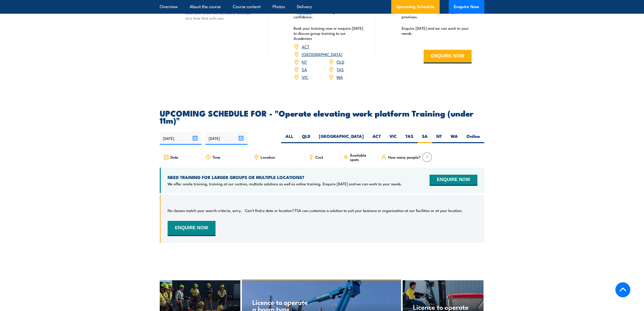  What do you see at coordinates (180, 138) in the screenshot?
I see `input: From date` at bounding box center [180, 138].